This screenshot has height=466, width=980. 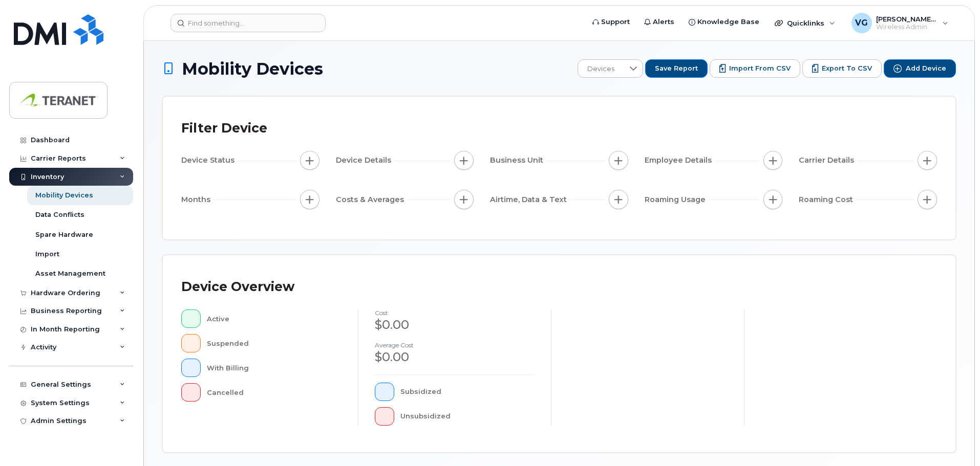 What do you see at coordinates (238, 287) in the screenshot?
I see `div: Device Overview` at bounding box center [238, 287].